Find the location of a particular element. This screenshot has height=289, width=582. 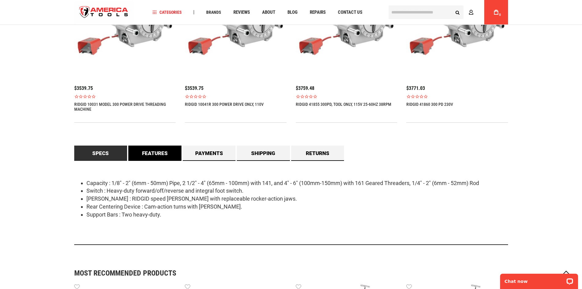

span: Reviews is located at coordinates (242, 12).